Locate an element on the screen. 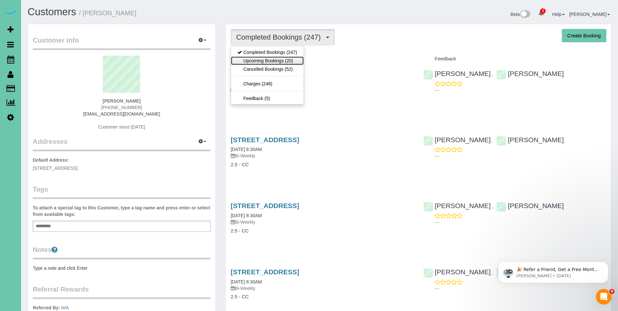  pre: Type a note and click Enter is located at coordinates (122, 268).